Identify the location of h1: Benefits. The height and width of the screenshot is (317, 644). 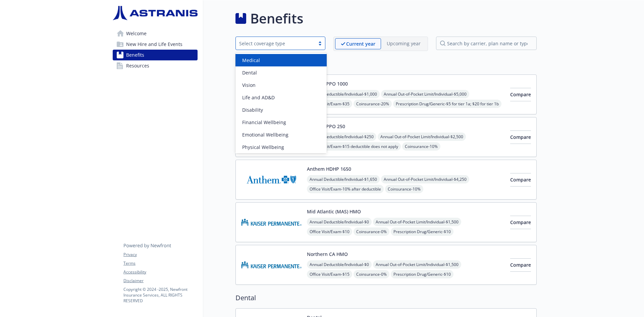
(276, 19).